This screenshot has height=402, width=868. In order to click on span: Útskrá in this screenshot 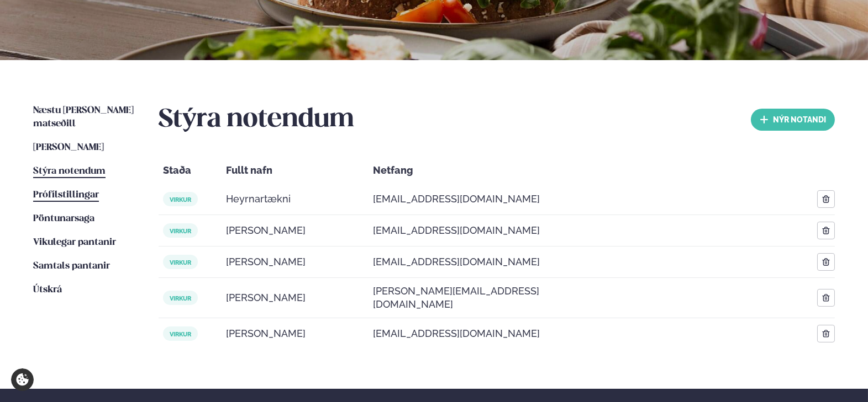, I will do `click(48, 290)`.